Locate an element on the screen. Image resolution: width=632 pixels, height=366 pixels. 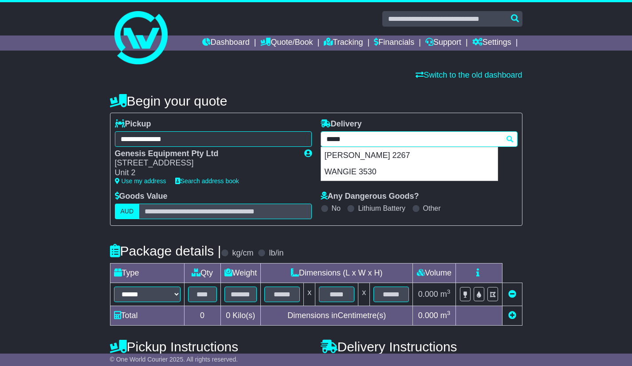
td: Dimensions (L x W x H) is located at coordinates (337, 273).